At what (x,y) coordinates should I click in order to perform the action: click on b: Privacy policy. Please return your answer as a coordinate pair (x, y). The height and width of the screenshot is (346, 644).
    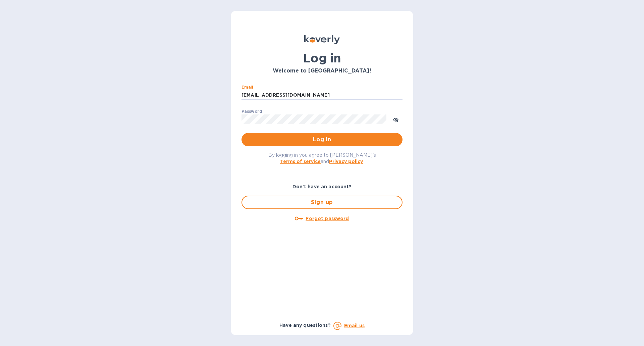
    Looking at the image, I should click on (346, 162).